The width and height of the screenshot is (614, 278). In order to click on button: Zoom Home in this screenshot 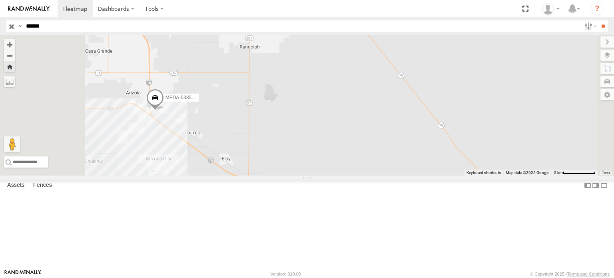, I will do `click(10, 66)`.